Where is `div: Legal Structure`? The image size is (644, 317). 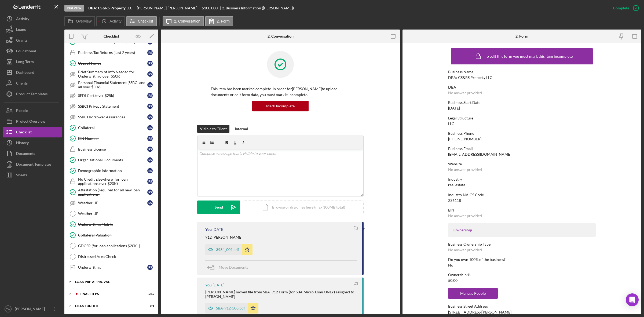 div: Legal Structure is located at coordinates (522, 118).